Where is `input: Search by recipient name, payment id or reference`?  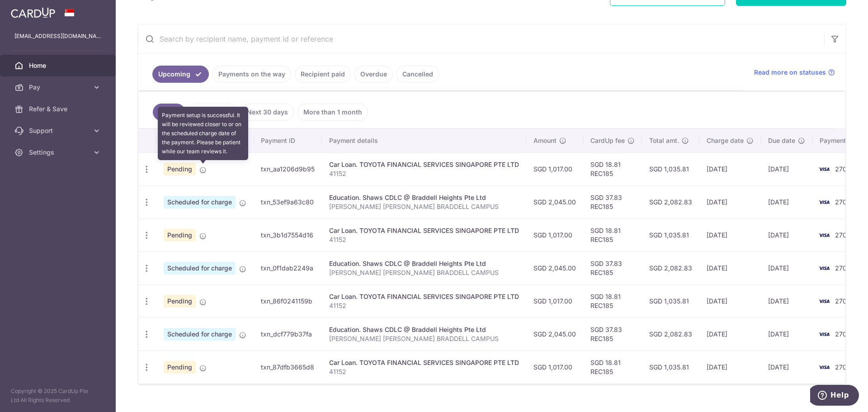 input: Search by recipient name, payment id or reference is located at coordinates (481, 39).